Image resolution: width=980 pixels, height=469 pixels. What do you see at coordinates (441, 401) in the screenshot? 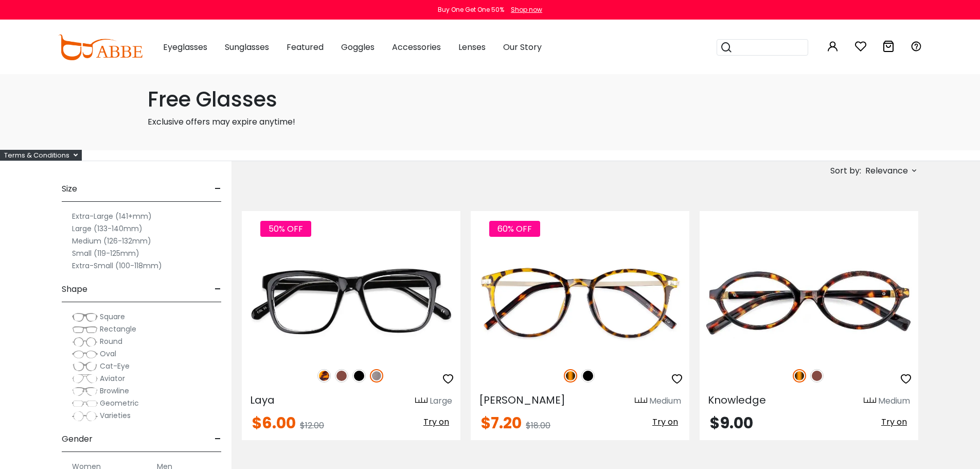
I see `div: Large` at bounding box center [441, 401].